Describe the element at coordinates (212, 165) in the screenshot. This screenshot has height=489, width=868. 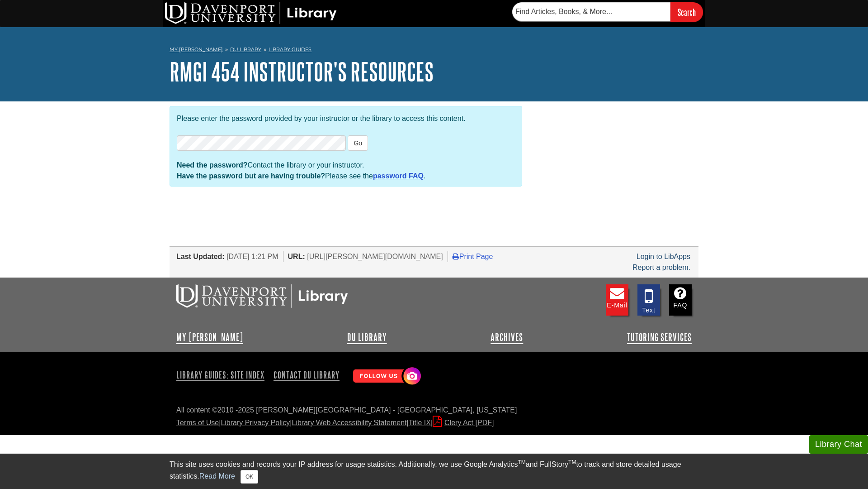
I see `strong: Need the password?` at that location.